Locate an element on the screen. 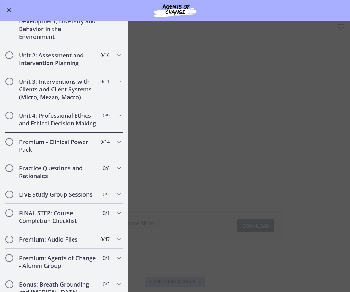  h2: Practice Questions and Rationales is located at coordinates (58, 172).